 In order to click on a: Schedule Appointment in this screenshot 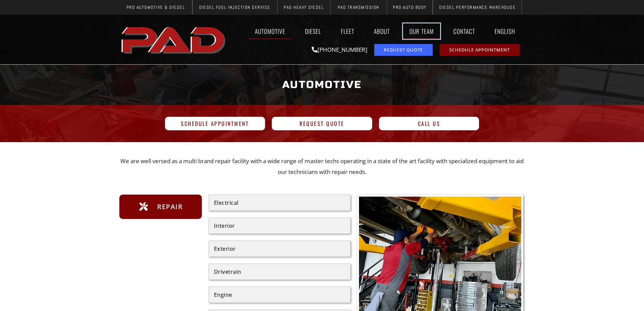, I will do `click(215, 123)`.